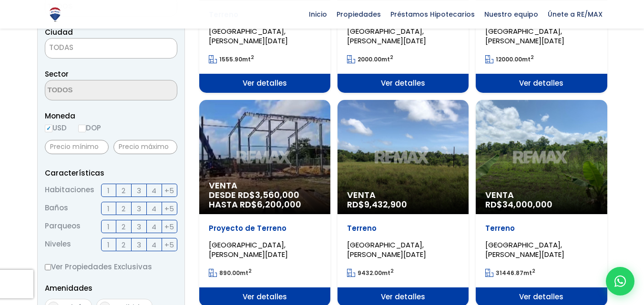 This screenshot has width=644, height=305. Describe the element at coordinates (369, 273) in the screenshot. I see `span: 9432.00` at that location.